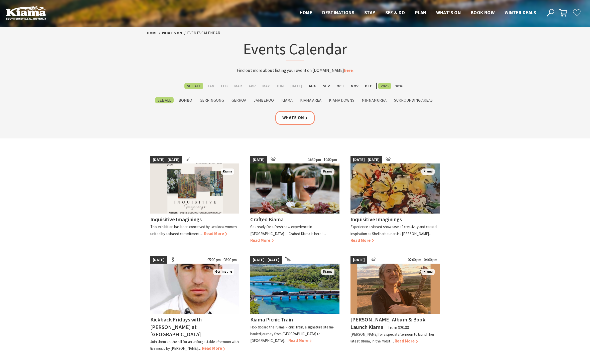 Image resolution: width=590 pixels, height=364 pixels. Describe the element at coordinates (449, 12) in the screenshot. I see `span: What’s On` at that location.